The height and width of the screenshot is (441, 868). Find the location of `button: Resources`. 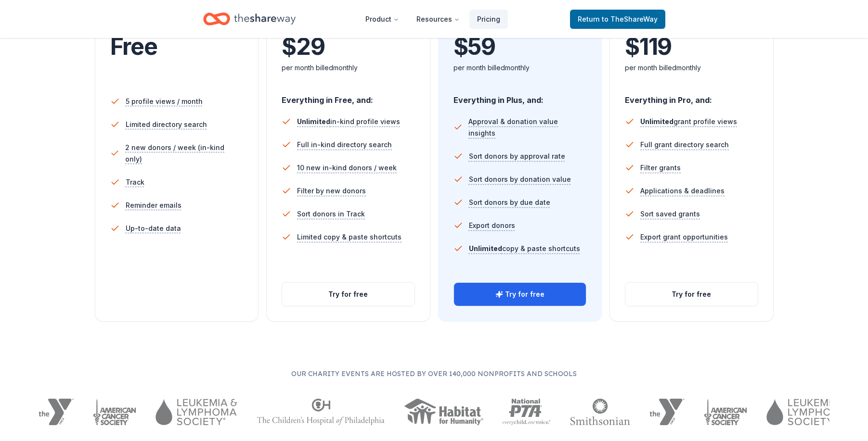

button: Resources is located at coordinates (439, 19).